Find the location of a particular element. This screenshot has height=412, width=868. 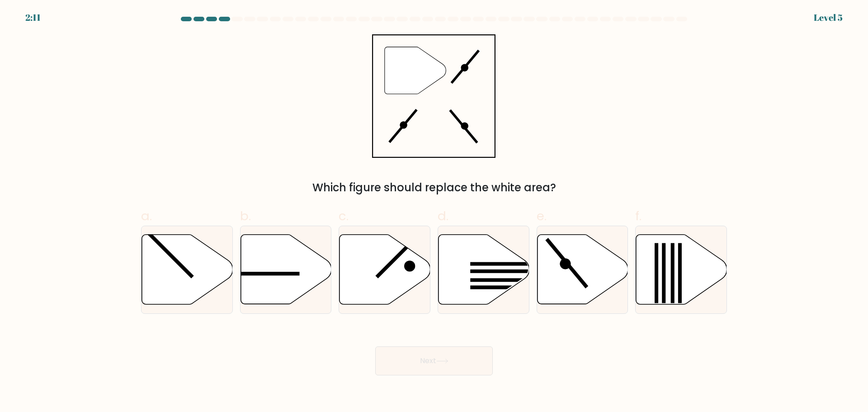

span: c. is located at coordinates (344, 216).